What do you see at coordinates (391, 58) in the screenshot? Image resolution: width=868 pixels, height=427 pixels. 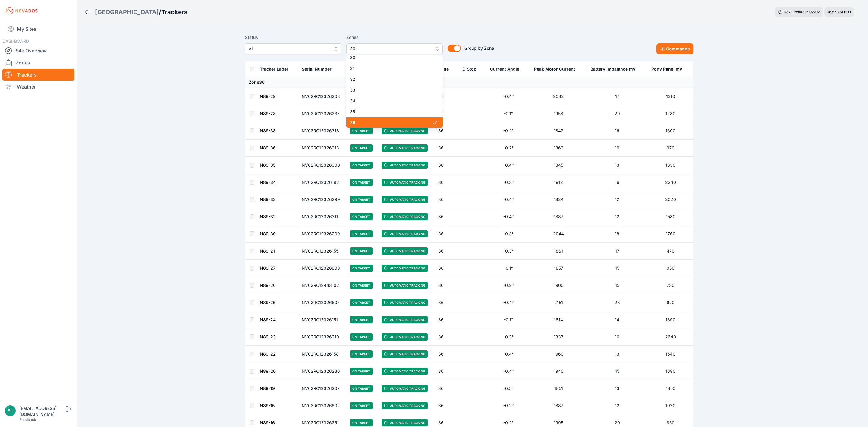 I see `span: 30` at bounding box center [391, 58].